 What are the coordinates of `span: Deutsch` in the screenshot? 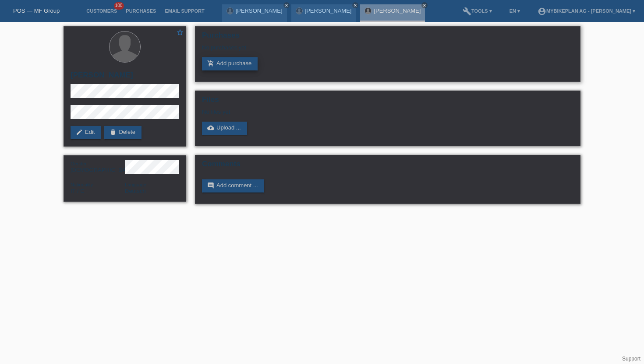 It's located at (135, 191).